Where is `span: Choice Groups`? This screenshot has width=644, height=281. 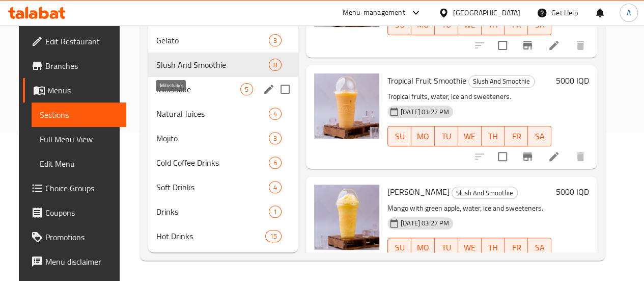
span: Choice Groups is located at coordinates (82, 188).